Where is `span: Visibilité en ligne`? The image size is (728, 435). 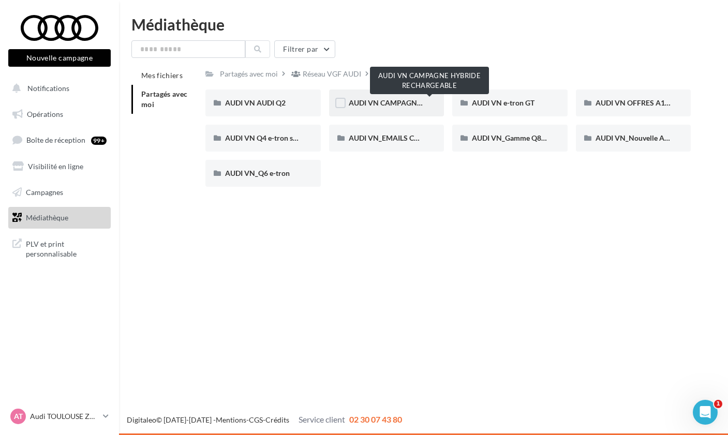
span: Visibilité en ligne is located at coordinates (55, 166).